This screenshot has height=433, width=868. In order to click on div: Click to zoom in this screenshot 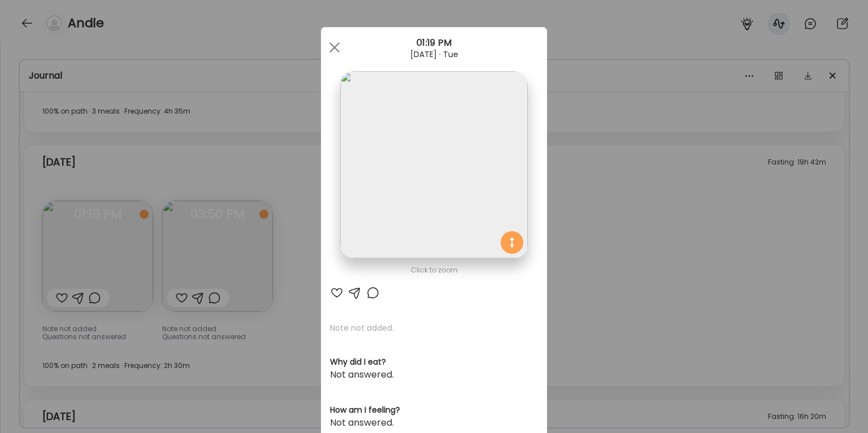, I will do `click(434, 270)`.